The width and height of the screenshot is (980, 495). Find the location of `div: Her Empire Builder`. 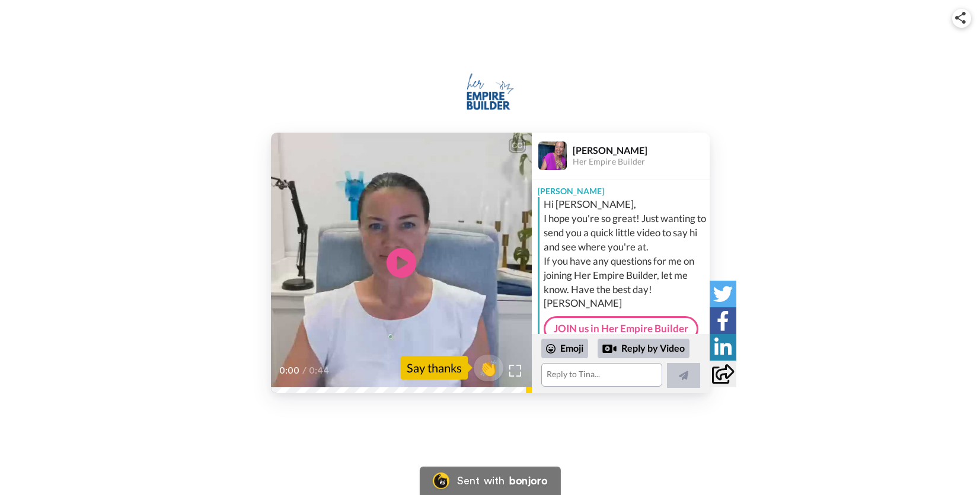

div: Her Empire Builder is located at coordinates (641, 162).